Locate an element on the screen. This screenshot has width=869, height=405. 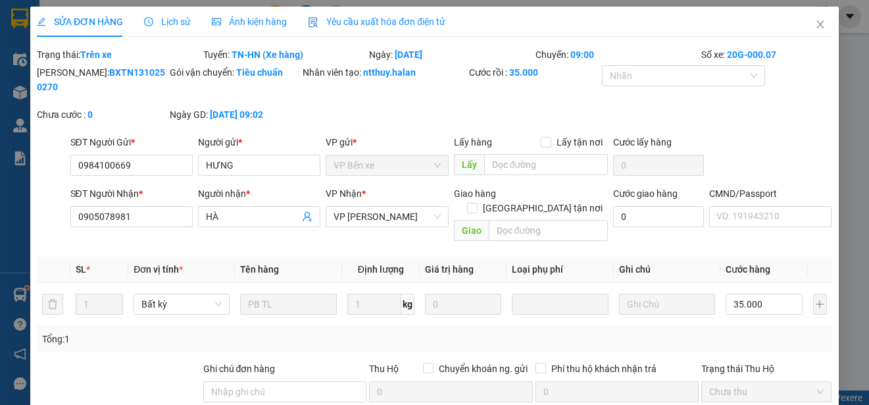
b: Tiêu chuẩn is located at coordinates (259, 72).